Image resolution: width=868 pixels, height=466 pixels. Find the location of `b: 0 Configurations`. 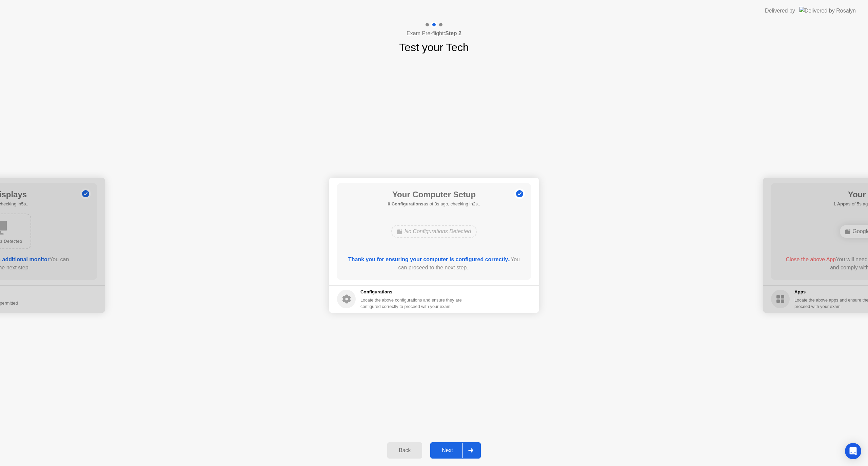

b: 0 Configurations is located at coordinates (406, 204).